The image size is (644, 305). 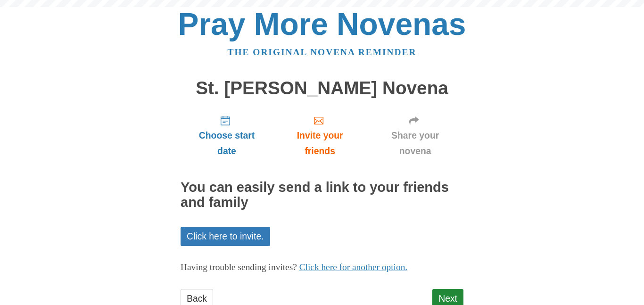 I want to click on span: Choose start date, so click(x=227, y=144).